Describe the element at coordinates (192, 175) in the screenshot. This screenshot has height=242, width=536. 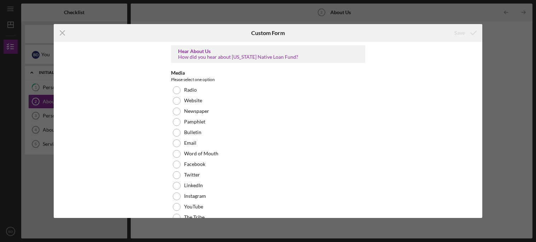
I see `label: Twitter` at that location.